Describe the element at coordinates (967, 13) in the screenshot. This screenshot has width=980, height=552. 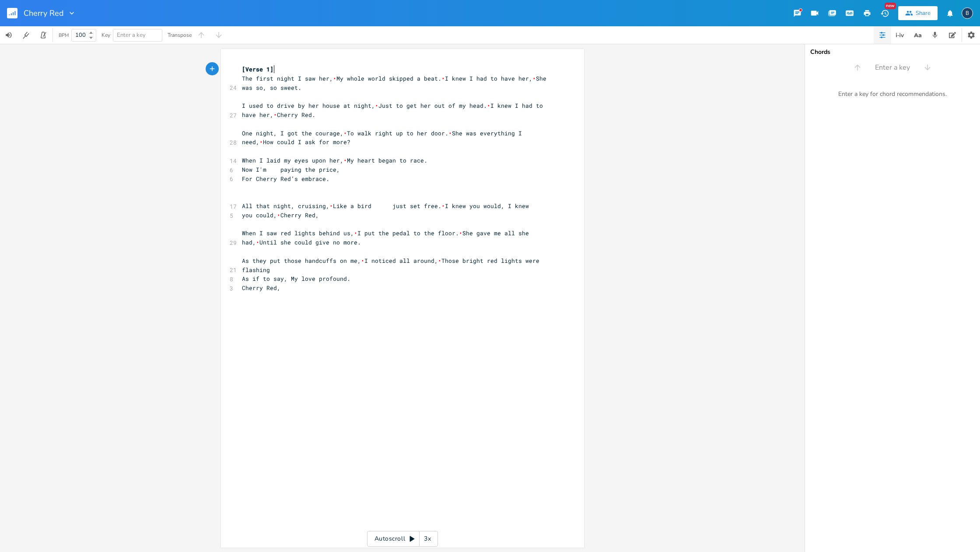
I see `div: boywells` at that location.